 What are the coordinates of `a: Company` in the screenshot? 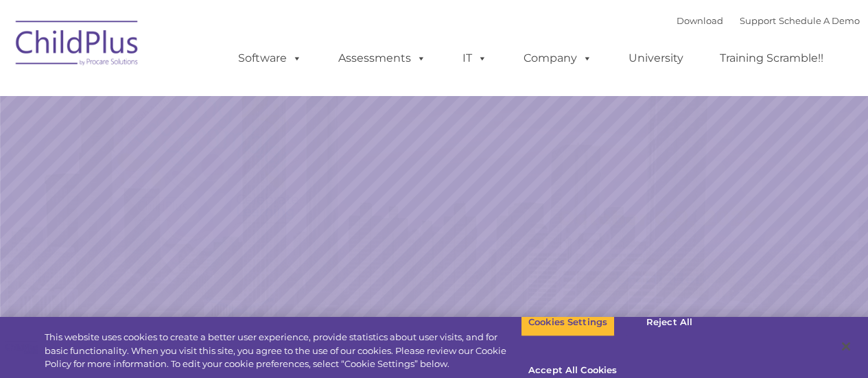 It's located at (558, 59).